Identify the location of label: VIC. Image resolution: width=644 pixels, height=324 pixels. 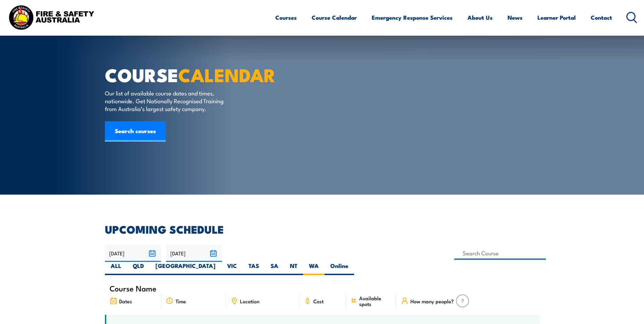
(232, 268).